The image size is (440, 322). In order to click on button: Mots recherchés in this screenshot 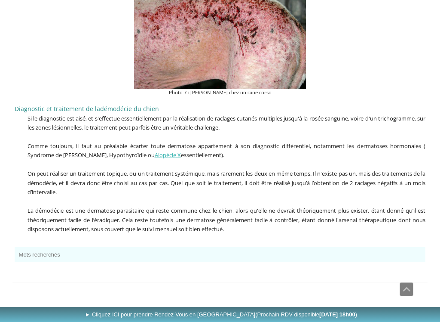, I will do `click(220, 254)`.